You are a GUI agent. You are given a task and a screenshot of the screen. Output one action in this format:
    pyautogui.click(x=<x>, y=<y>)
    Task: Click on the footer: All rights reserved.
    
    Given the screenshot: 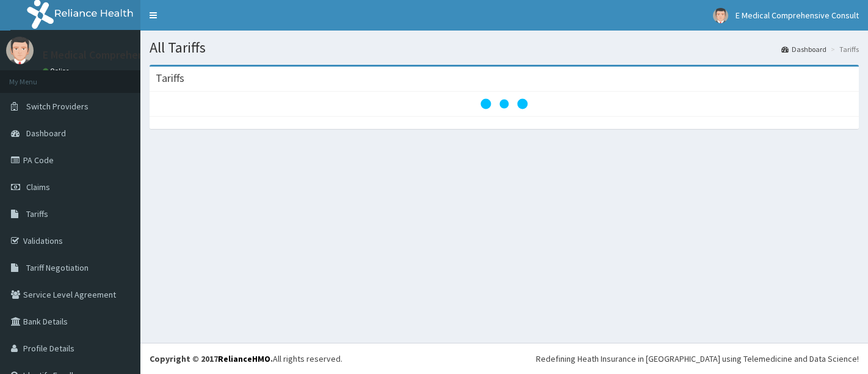 What is the action you would take?
    pyautogui.click(x=504, y=358)
    